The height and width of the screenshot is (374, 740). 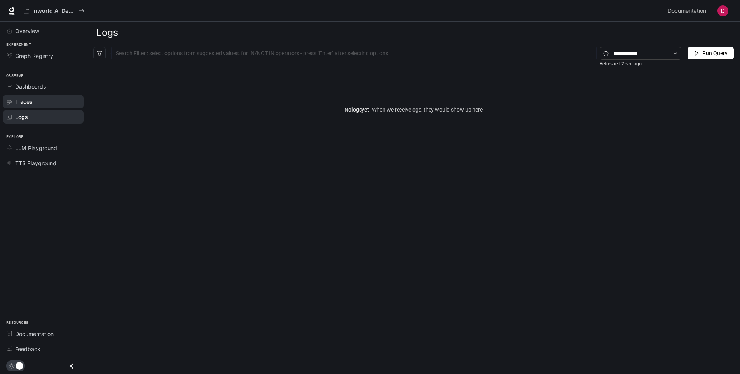 I want to click on span: Graph Registry, so click(x=34, y=56).